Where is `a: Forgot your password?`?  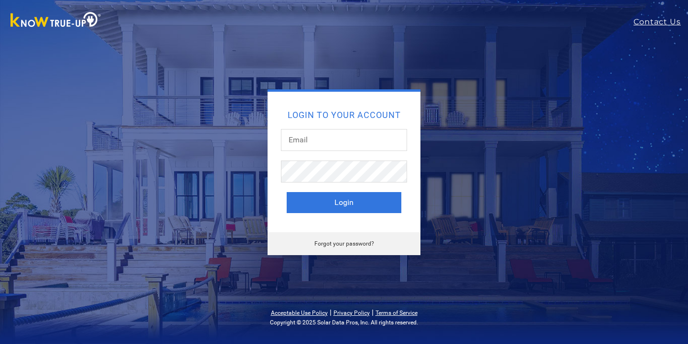
a: Forgot your password? is located at coordinates (344, 244).